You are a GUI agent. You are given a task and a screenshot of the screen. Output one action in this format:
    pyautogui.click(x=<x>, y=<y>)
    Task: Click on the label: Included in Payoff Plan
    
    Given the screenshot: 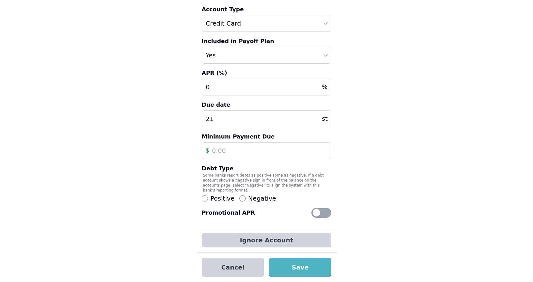 What is the action you would take?
    pyautogui.click(x=266, y=41)
    